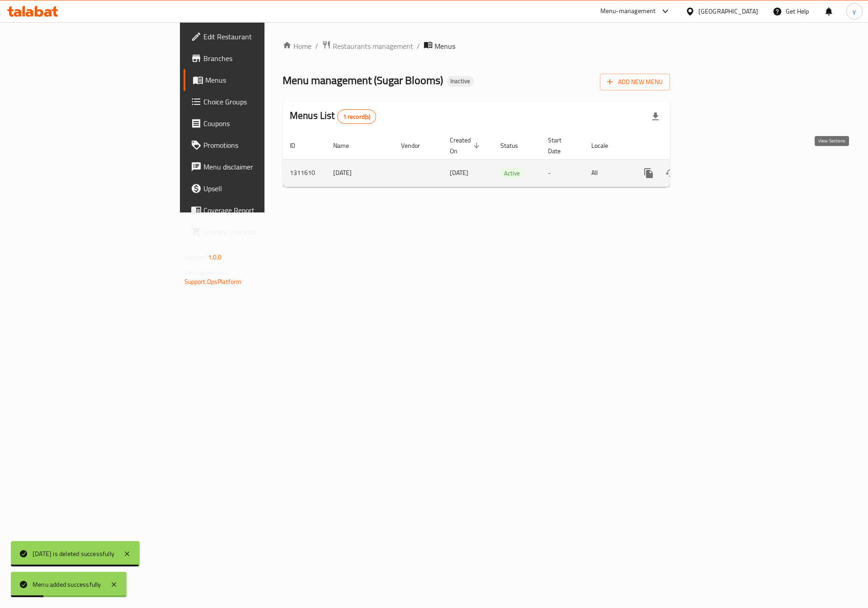 The height and width of the screenshot is (608, 868). I want to click on button: Add New Menu, so click(635, 82).